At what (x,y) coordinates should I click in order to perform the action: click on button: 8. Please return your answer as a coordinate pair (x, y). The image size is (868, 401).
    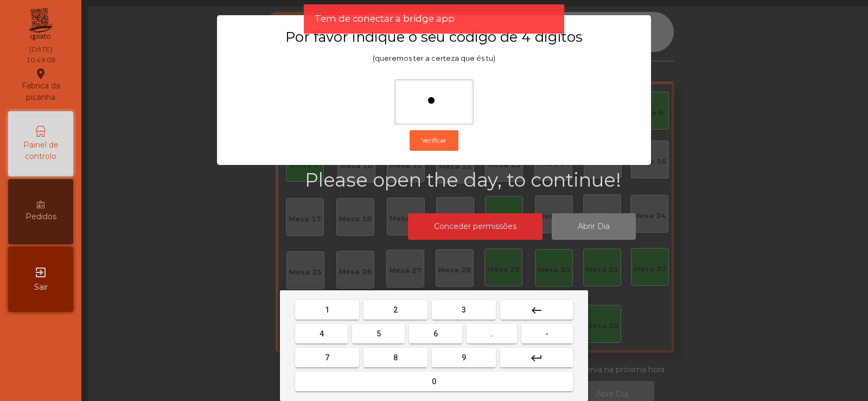
    Looking at the image, I should click on (396, 357).